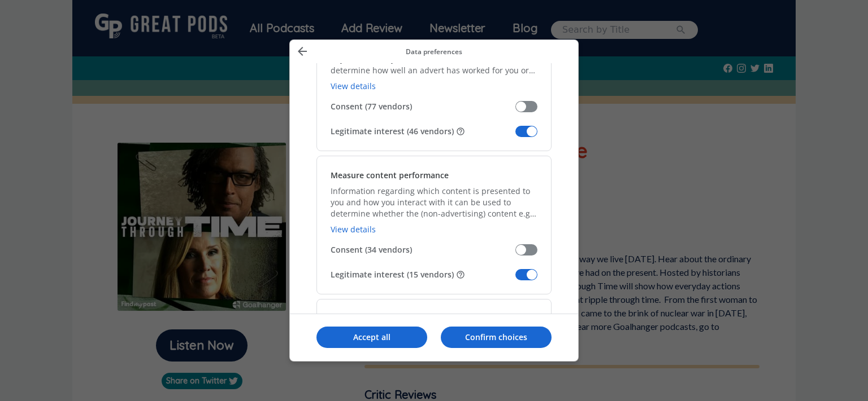  I want to click on button: Accept all, so click(372, 337).